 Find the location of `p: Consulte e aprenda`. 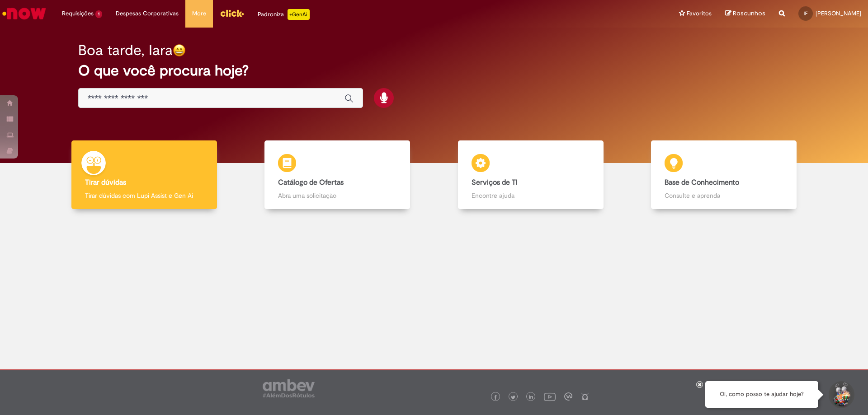

p: Consulte e aprenda is located at coordinates (724, 196).